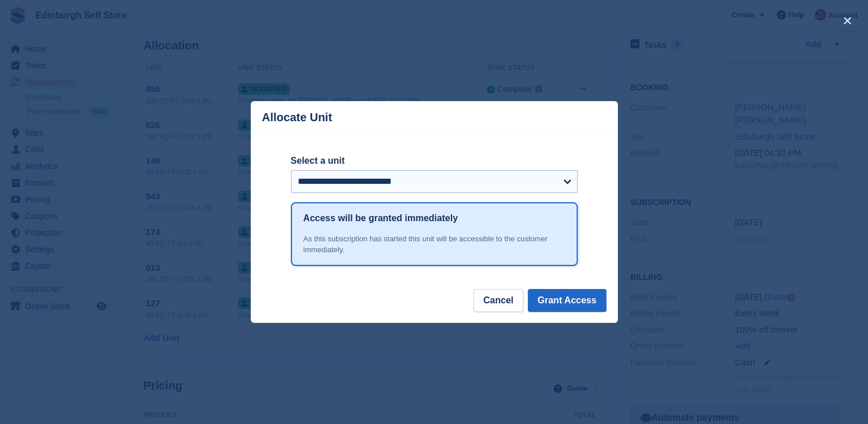  What do you see at coordinates (434, 161) in the screenshot?
I see `label: Select a unit` at bounding box center [434, 161].